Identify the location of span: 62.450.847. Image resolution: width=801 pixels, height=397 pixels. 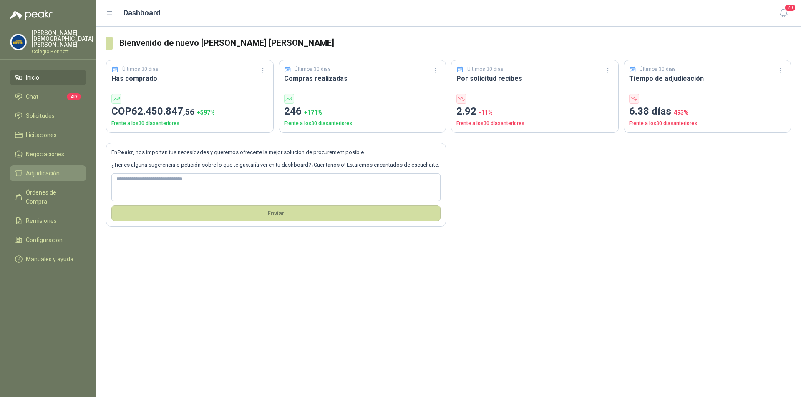
(163, 111).